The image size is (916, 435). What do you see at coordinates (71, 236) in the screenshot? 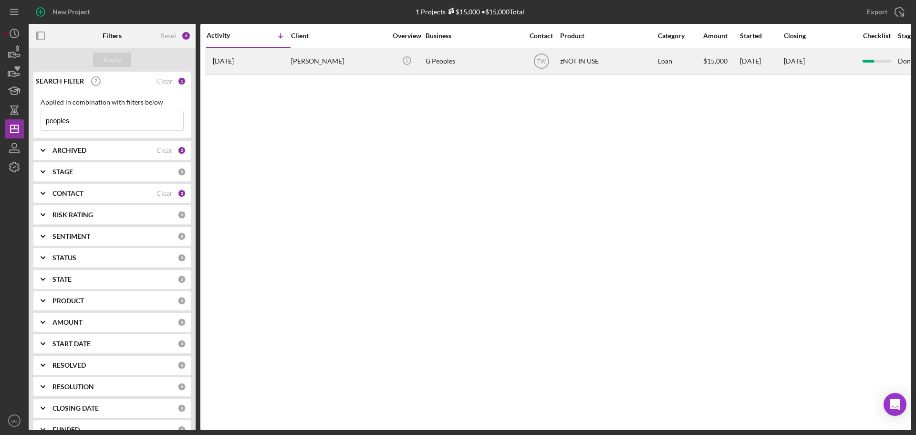
I see `b: SENTIMENT` at bounding box center [71, 236].